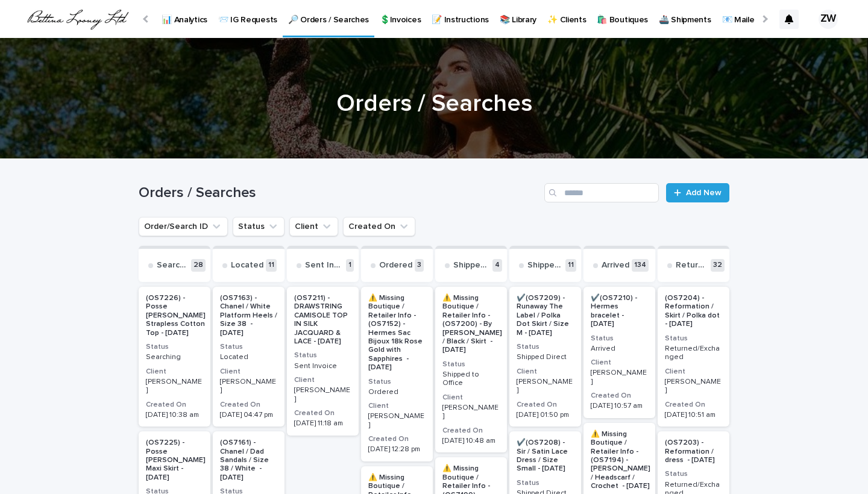  I want to click on p: 11, so click(271, 265).